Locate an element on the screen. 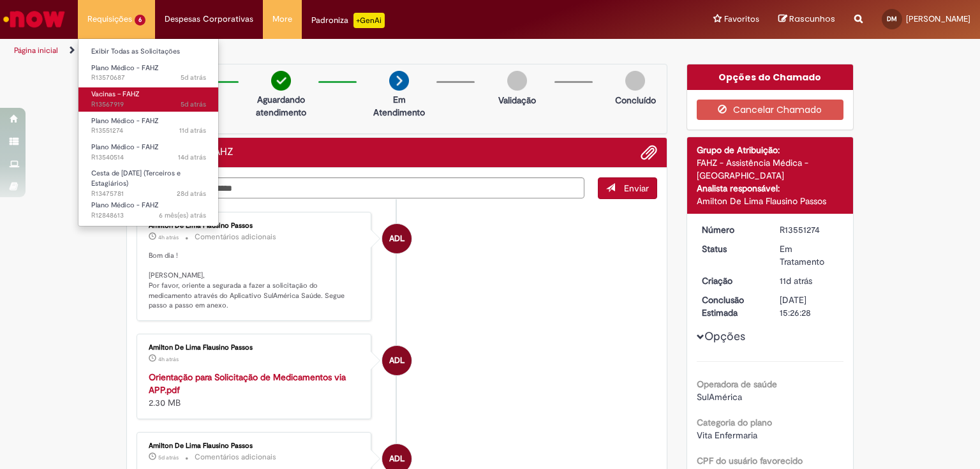 This screenshot has height=469, width=980. time: 26/09/2025 13:52:41 is located at coordinates (193, 78).